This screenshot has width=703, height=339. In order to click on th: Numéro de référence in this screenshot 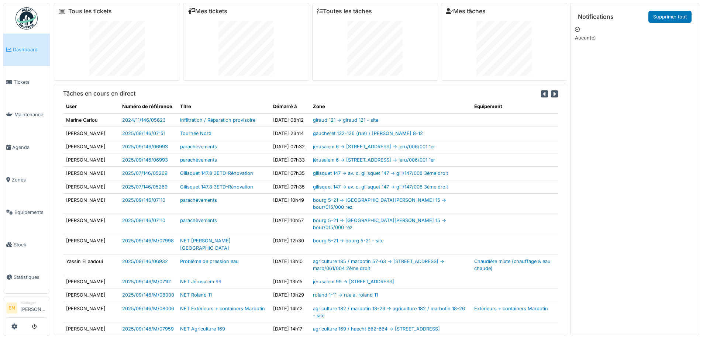, I will do `click(148, 107)`.